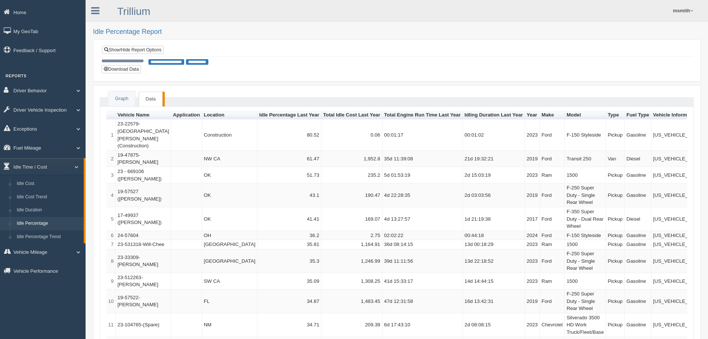  Describe the element at coordinates (352, 159) in the screenshot. I see `td: 1,952.8` at that location.